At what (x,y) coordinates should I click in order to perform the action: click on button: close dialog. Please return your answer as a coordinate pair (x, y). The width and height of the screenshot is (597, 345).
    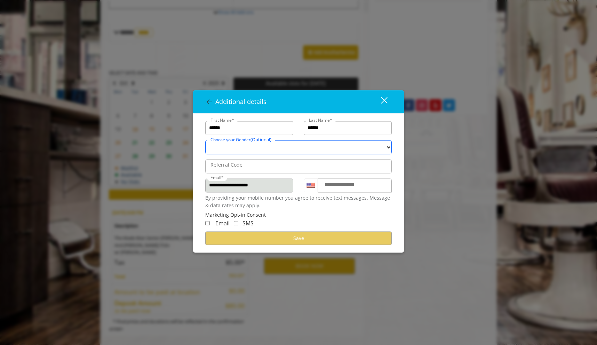
    Looking at the image, I should click on (380, 102).